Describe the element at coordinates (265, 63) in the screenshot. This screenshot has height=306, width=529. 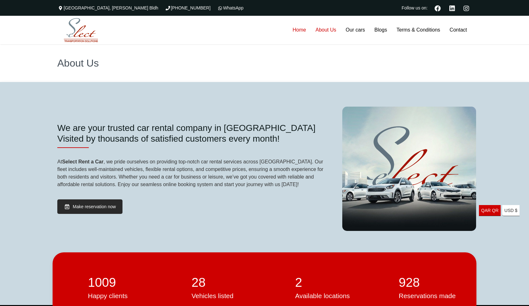
I see `h1: About Us` at that location.